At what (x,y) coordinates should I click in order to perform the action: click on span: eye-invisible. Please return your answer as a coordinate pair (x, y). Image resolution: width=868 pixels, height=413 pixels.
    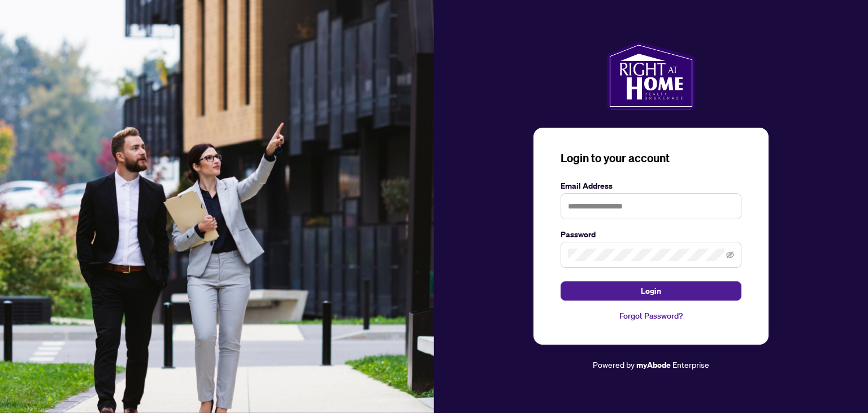
    Looking at the image, I should click on (730, 254).